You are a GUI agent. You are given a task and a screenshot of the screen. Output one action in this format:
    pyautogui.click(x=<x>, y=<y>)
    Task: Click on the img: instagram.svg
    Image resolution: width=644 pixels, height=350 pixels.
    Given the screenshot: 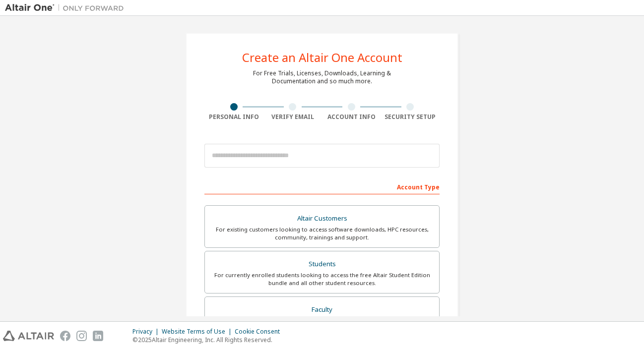 What is the action you would take?
    pyautogui.click(x=81, y=336)
    